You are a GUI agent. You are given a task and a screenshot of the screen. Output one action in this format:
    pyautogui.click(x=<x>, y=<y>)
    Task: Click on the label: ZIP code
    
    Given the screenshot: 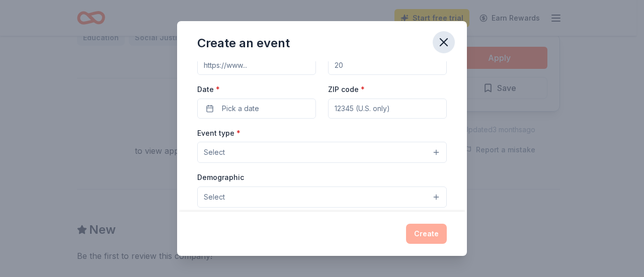 What is the action you would take?
    pyautogui.click(x=346, y=90)
    